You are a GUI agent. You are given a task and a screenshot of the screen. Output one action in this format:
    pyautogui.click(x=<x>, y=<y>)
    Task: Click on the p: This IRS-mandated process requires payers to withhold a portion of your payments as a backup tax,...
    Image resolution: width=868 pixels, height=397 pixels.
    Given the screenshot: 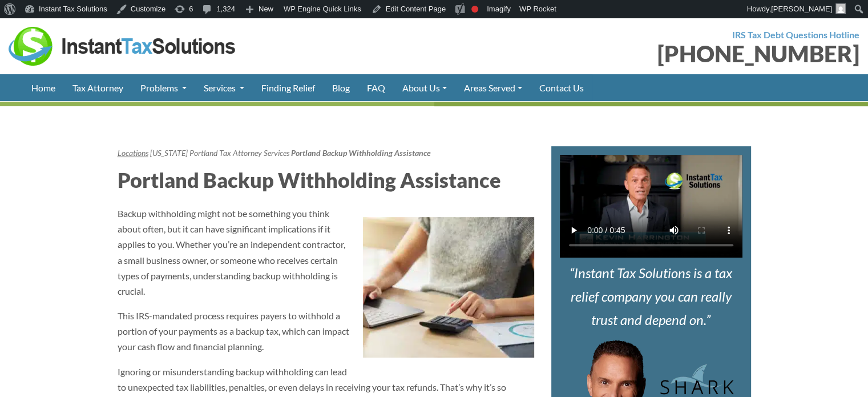 What is the action you would take?
    pyautogui.click(x=326, y=331)
    